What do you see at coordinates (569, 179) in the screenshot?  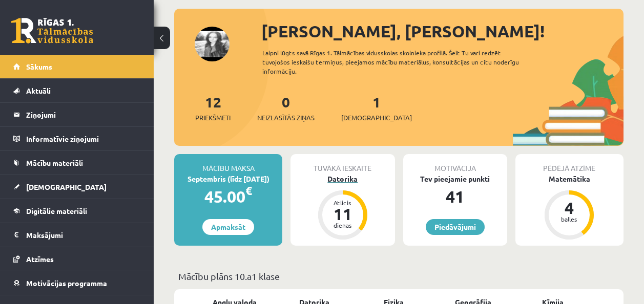 I see `div: Matemātika` at bounding box center [569, 179].